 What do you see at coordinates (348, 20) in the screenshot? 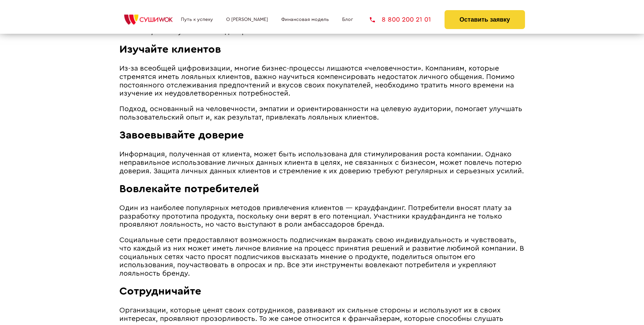
I see `a: Блог` at bounding box center [348, 20].